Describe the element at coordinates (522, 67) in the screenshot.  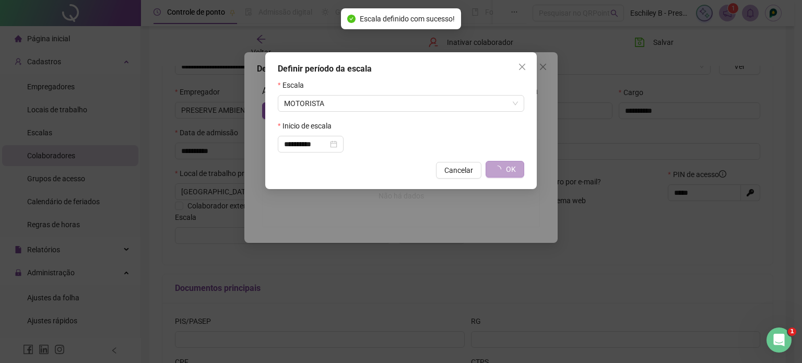
I see `button: Close` at that location.